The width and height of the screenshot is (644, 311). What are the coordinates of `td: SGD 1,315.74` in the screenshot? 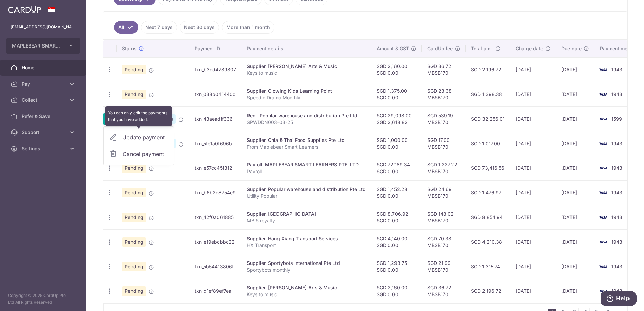 It's located at (487, 267).